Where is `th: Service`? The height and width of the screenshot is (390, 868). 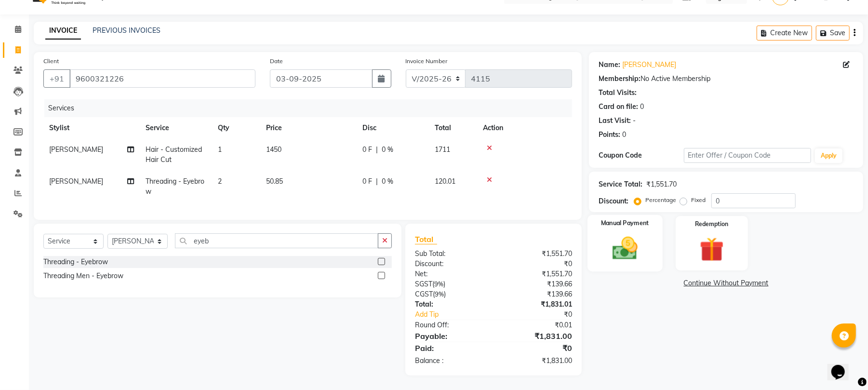 th: Service is located at coordinates (176, 128).